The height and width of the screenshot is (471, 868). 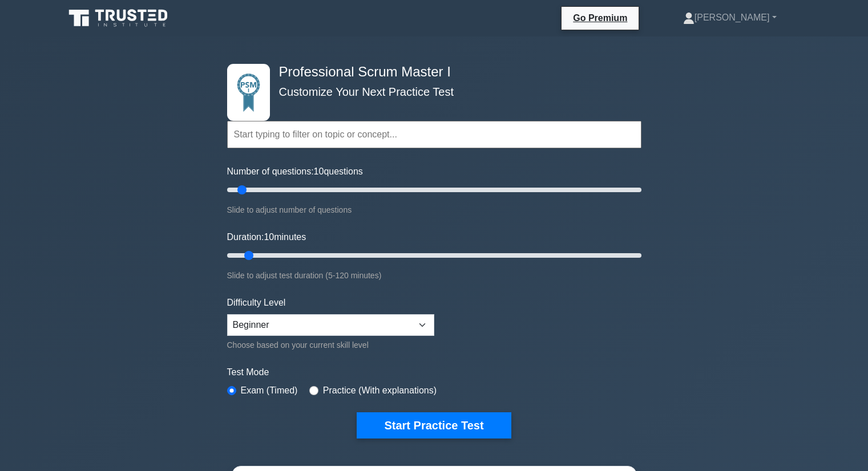 What do you see at coordinates (269, 391) in the screenshot?
I see `label: Exam (Timed)` at bounding box center [269, 391].